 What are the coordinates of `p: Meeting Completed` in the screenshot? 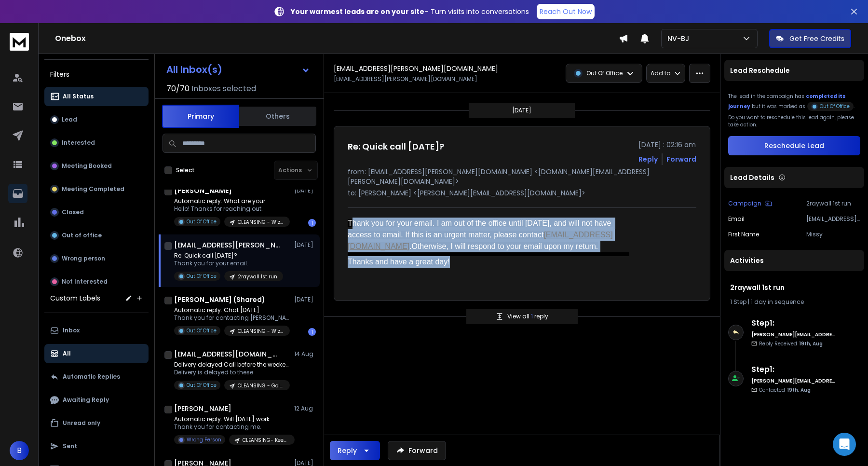 It's located at (93, 189).